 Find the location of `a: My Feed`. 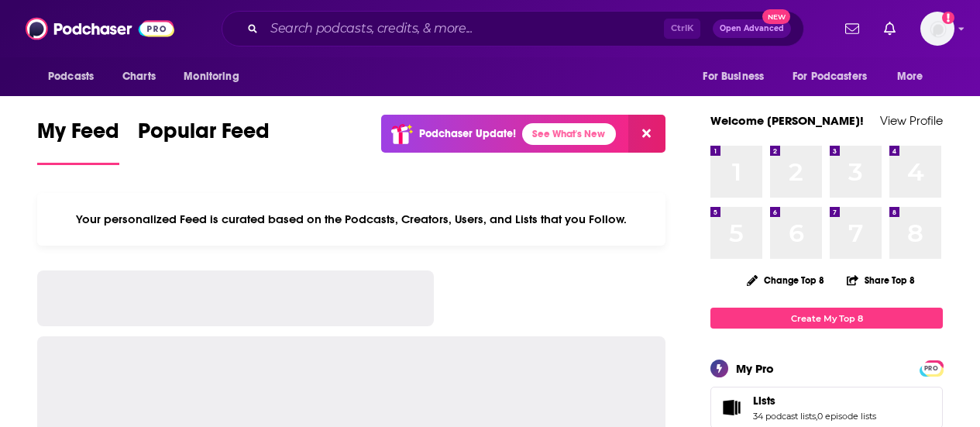

a: My Feed is located at coordinates (79, 141).